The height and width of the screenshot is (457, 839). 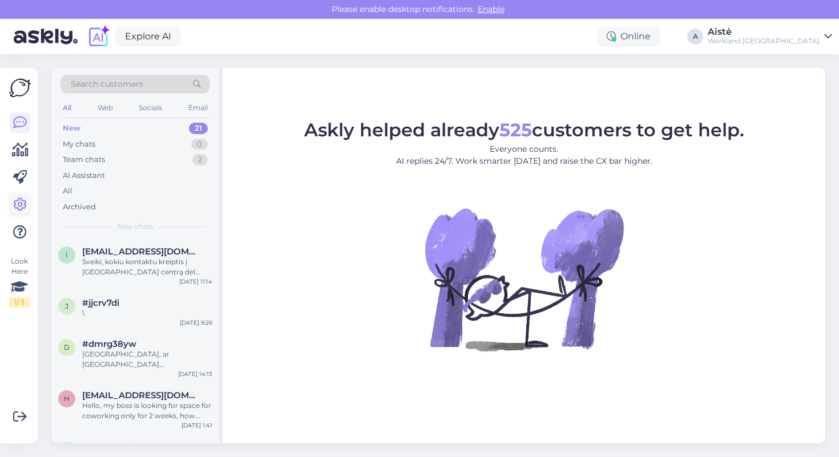 What do you see at coordinates (99, 37) in the screenshot?
I see `img: explore-ai` at bounding box center [99, 37].